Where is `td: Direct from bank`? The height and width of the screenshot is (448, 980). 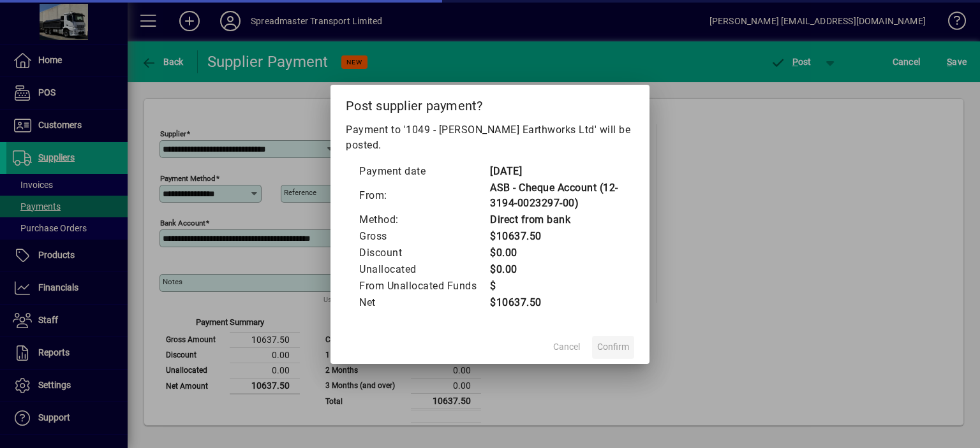 td: Direct from bank is located at coordinates (555, 220).